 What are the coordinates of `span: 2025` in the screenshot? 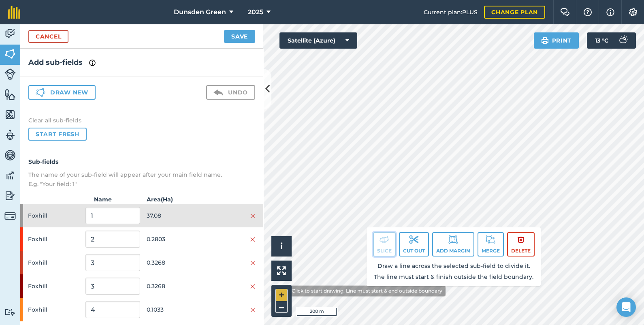 It's located at (256, 12).